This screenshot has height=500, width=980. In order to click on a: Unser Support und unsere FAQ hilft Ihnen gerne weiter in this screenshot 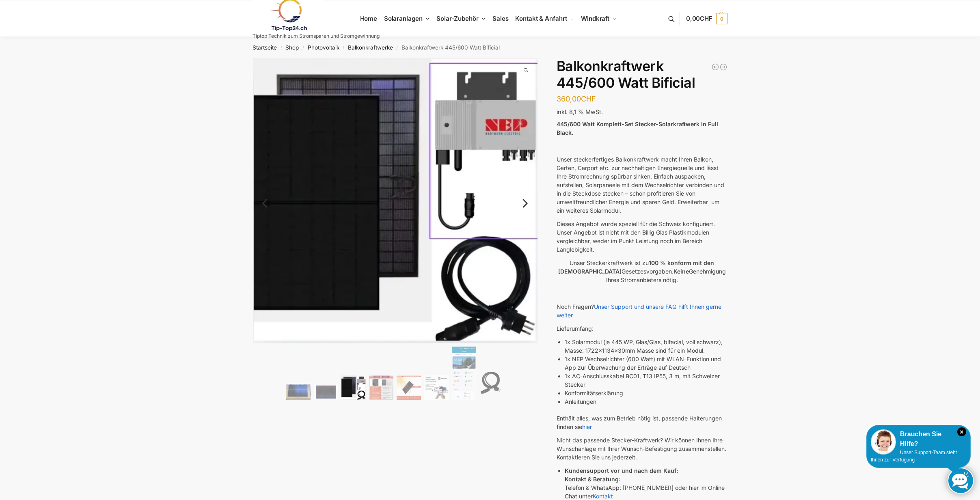, I will do `click(639, 311)`.